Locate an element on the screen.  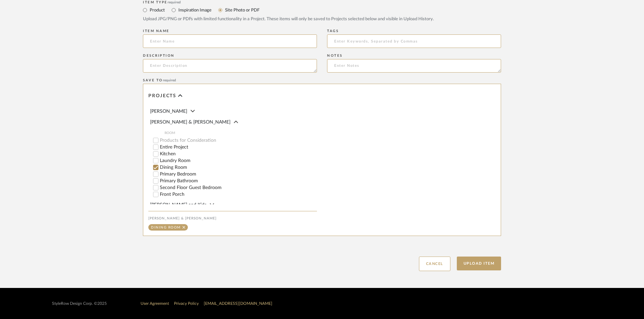
div: Notes is located at coordinates (414, 56).